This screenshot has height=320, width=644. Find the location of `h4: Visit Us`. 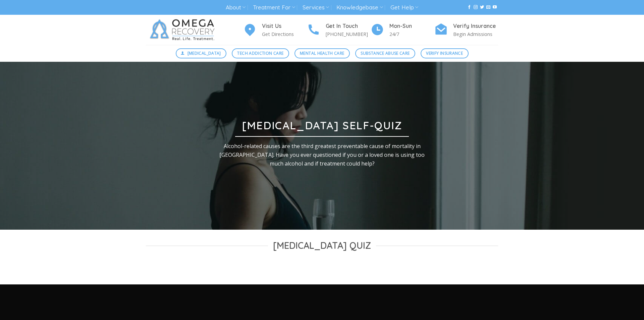

h4: Visit Us is located at coordinates (284, 26).